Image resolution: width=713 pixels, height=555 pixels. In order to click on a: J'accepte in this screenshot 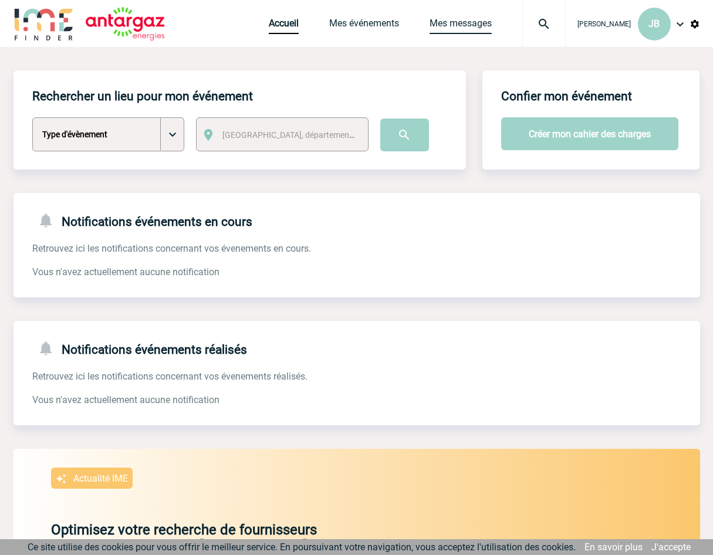, I will do `click(671, 547)`.